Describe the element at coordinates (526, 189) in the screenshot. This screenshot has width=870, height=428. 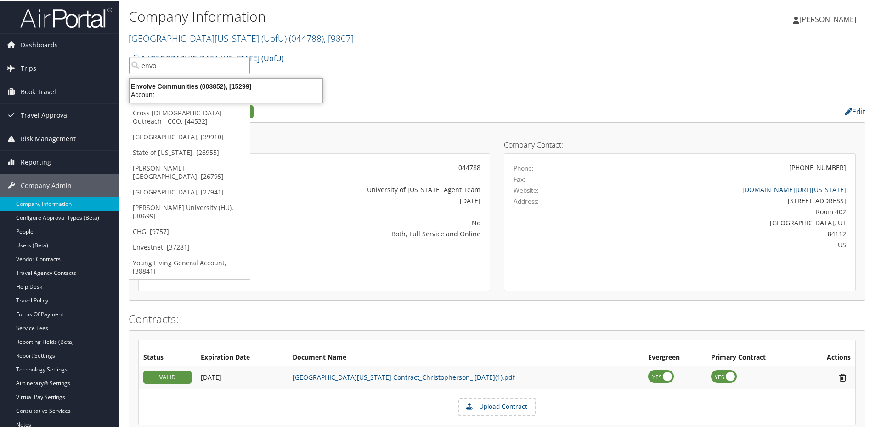
I see `label: Website:` at that location.